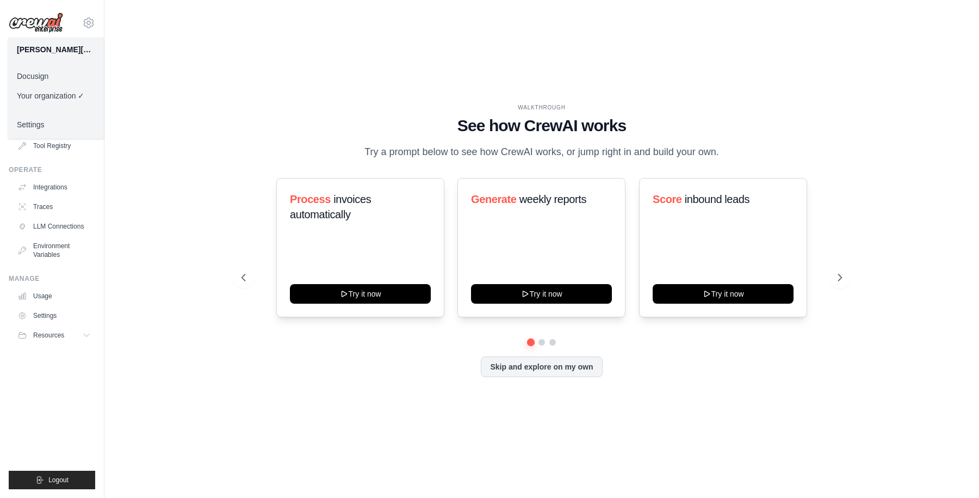 The width and height of the screenshot is (979, 498). Describe the element at coordinates (58, 480) in the screenshot. I see `span: Logout` at that location.